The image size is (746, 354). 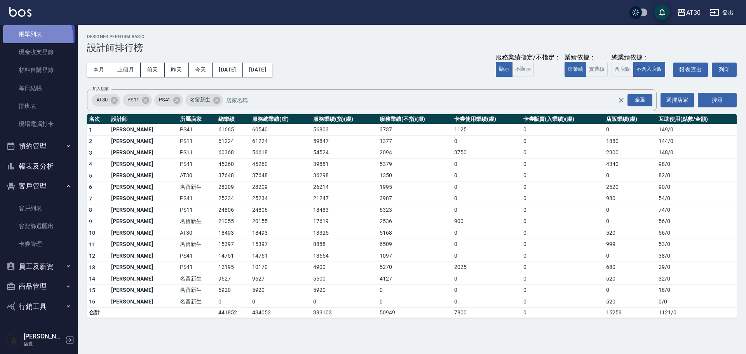 I want to click on td: 82 / 0, so click(x=696, y=176).